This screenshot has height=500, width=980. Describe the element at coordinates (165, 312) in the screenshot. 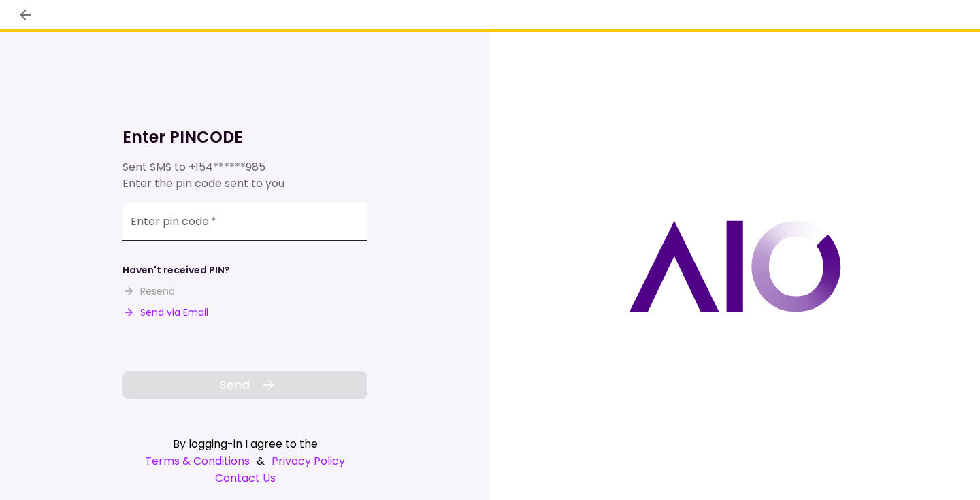

I see `button: Send via Email` at that location.